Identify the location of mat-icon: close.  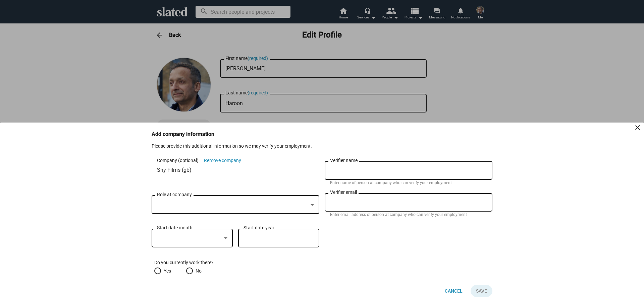
(637, 128).